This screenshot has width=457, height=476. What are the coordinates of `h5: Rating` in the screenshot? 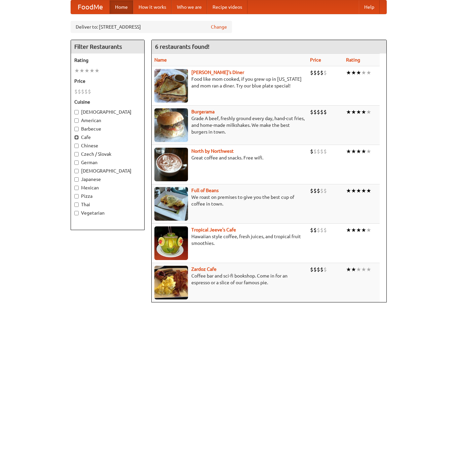 It's located at (107, 60).